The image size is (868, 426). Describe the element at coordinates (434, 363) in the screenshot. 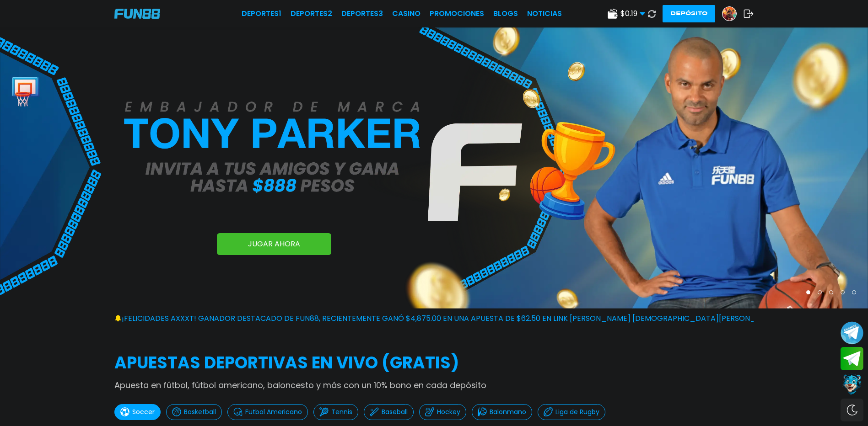

I see `h2: APUESTAS DEPORTIVAS EN VIVO (gratis)` at that location.